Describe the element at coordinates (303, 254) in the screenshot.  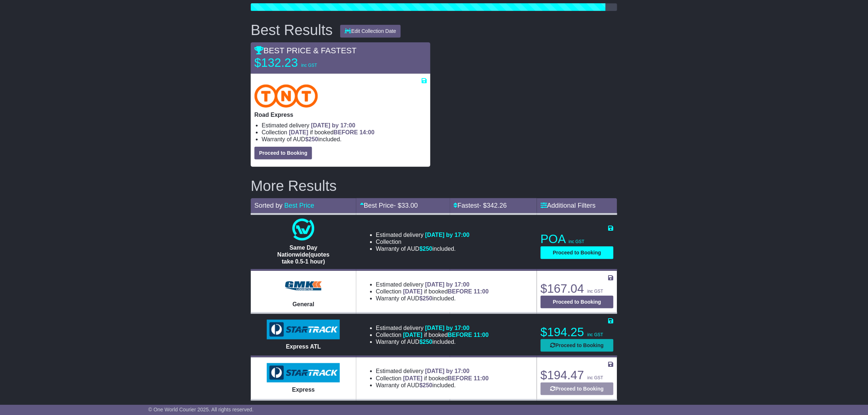
I see `span: Same Day Nationwide(quotes take 0.5-1 hour)` at that location.